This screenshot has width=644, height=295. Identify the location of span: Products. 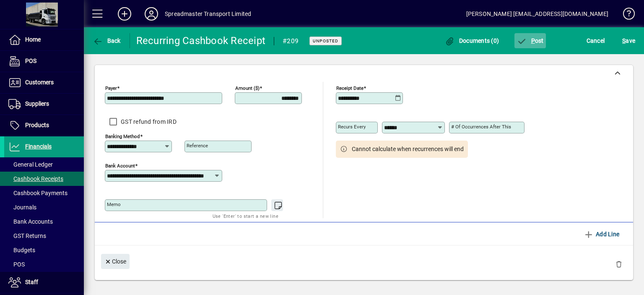
(37, 125).